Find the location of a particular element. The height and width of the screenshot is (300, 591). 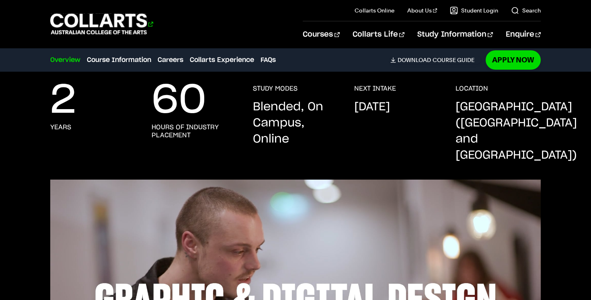

a: Search is located at coordinates (526, 10).